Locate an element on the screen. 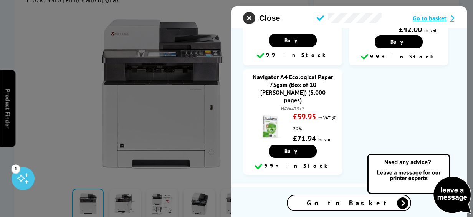 The image size is (473, 217). a: Go to Basket is located at coordinates (349, 202).